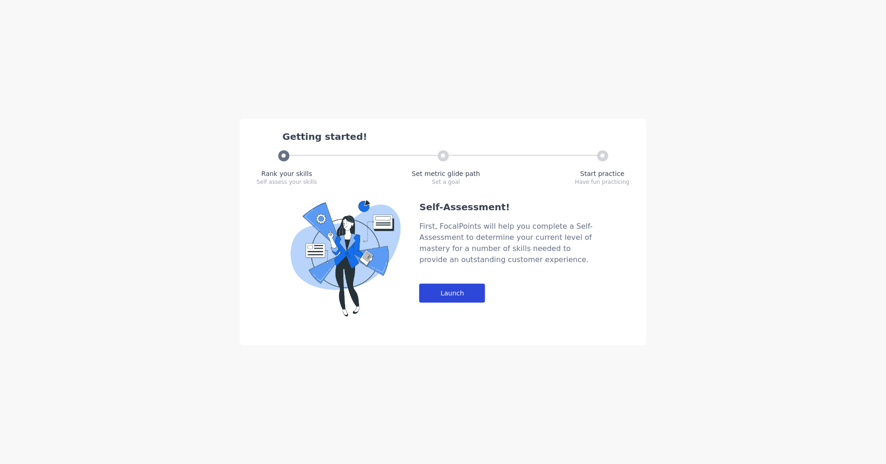 This screenshot has width=886, height=464. Describe the element at coordinates (602, 174) in the screenshot. I see `div: Start practice` at that location.